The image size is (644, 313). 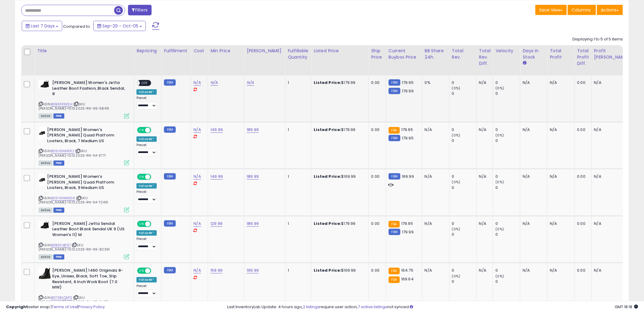 What do you see at coordinates (377, 54) in the screenshot?
I see `div: Ship Price` at bounding box center [377, 54].